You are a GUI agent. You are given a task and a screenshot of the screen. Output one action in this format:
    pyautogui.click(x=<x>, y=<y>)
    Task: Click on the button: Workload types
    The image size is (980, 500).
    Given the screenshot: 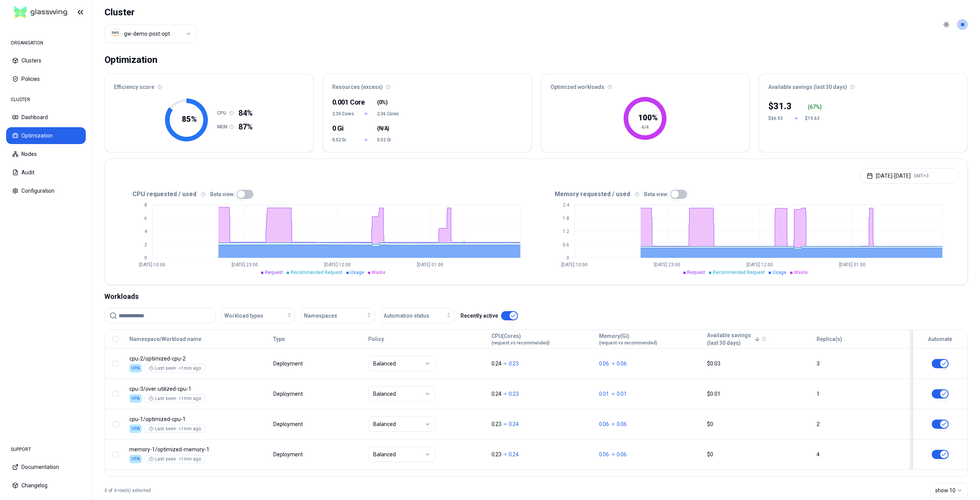 What is the action you would take?
    pyautogui.click(x=259, y=316)
    